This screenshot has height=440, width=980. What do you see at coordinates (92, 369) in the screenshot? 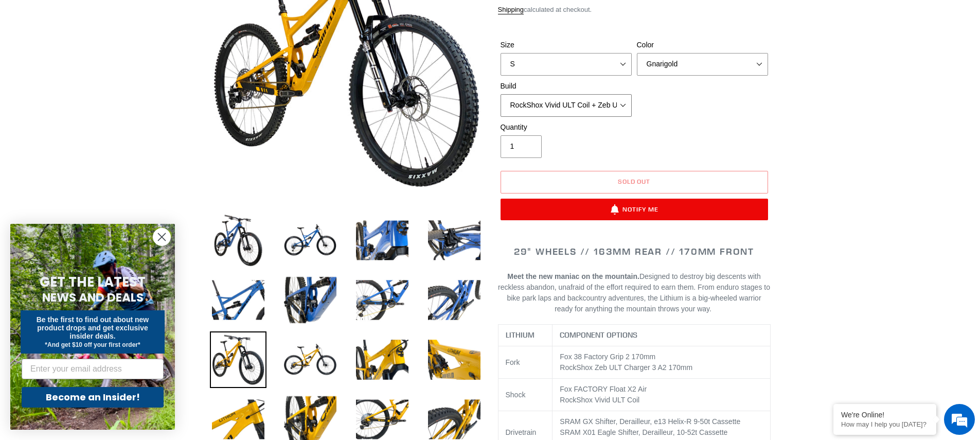
I see `input: Enter your email address` at bounding box center [92, 369].